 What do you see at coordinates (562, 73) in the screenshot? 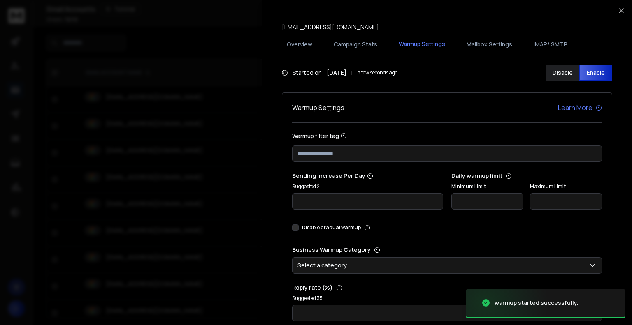
I see `button: Disable` at bounding box center [562, 73].